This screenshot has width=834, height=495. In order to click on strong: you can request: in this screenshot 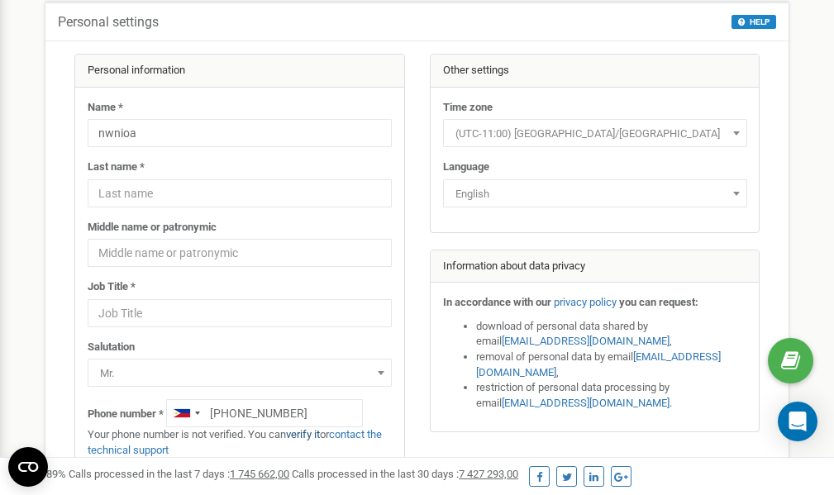, I will do `click(659, 302)`.